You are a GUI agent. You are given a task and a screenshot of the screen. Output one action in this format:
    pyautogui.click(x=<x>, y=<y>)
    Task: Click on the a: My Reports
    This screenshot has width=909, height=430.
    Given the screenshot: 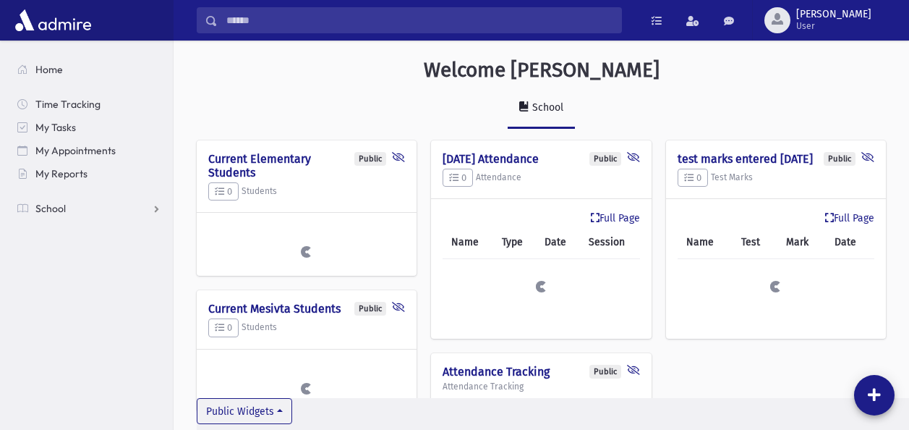 What is the action you would take?
    pyautogui.click(x=89, y=174)
    